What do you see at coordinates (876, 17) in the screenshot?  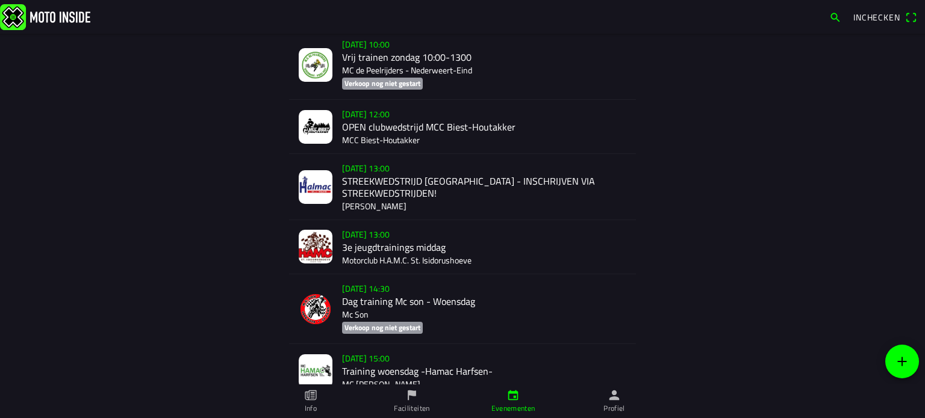 I see `span: Inchecken` at bounding box center [876, 17].